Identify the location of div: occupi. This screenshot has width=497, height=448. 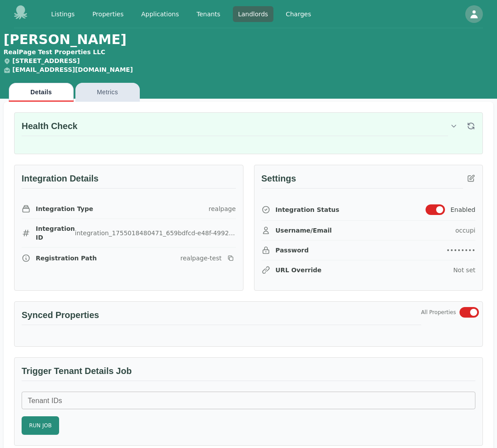
(465, 230).